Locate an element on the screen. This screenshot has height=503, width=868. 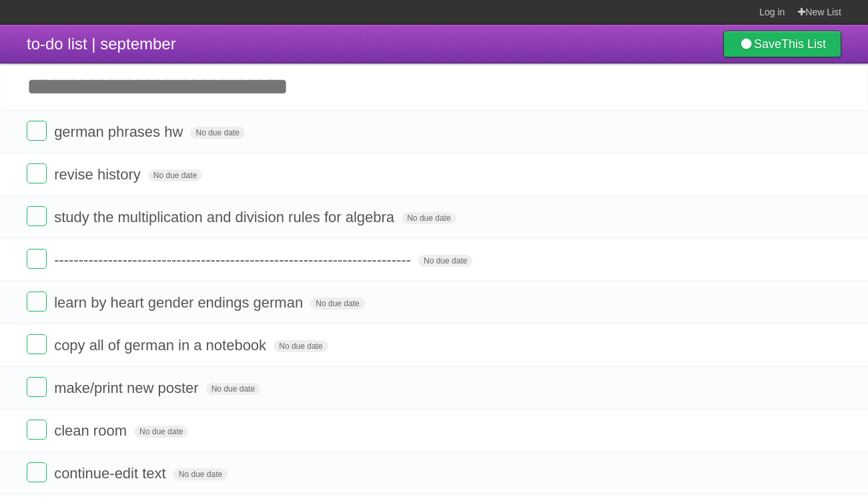
b: This List is located at coordinates (803, 44).